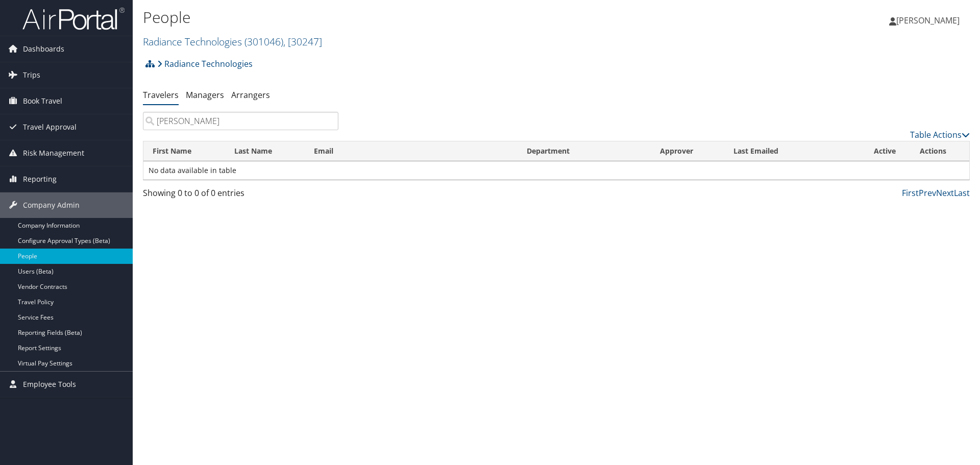 This screenshot has height=465, width=980. What do you see at coordinates (241, 196) in the screenshot?
I see `div: Showing 0 to 0 of 0 entries` at bounding box center [241, 196].